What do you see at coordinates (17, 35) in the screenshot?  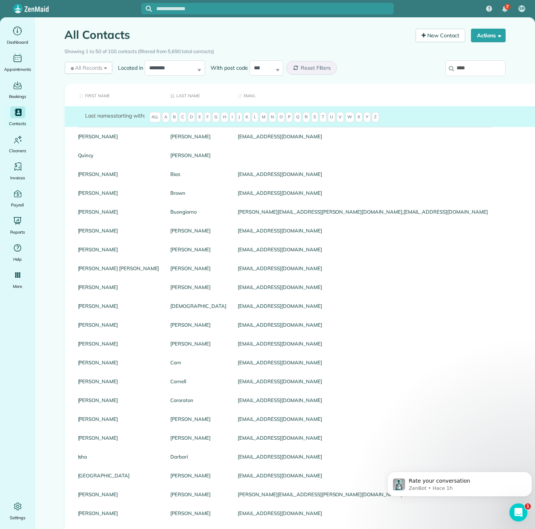 I see `a: Dashboard` at bounding box center [17, 35].